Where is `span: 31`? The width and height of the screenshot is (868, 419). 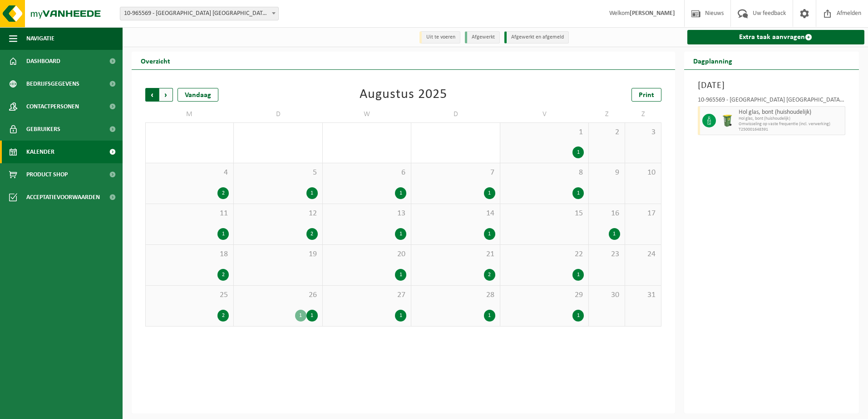 span: 31 is located at coordinates (643, 295).